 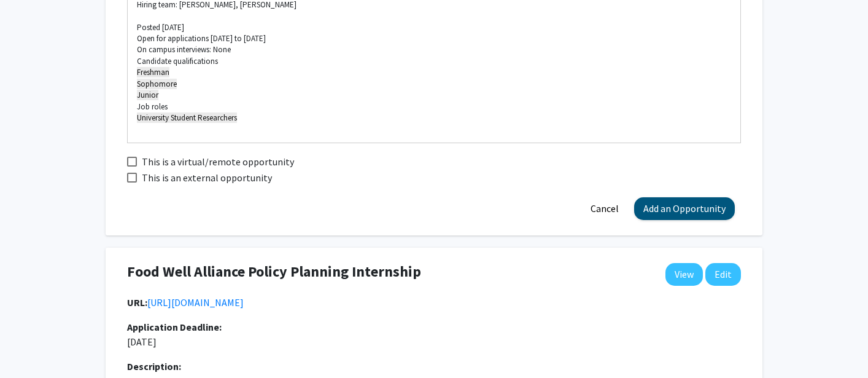 I want to click on span: Sophomore, so click(x=156, y=84).